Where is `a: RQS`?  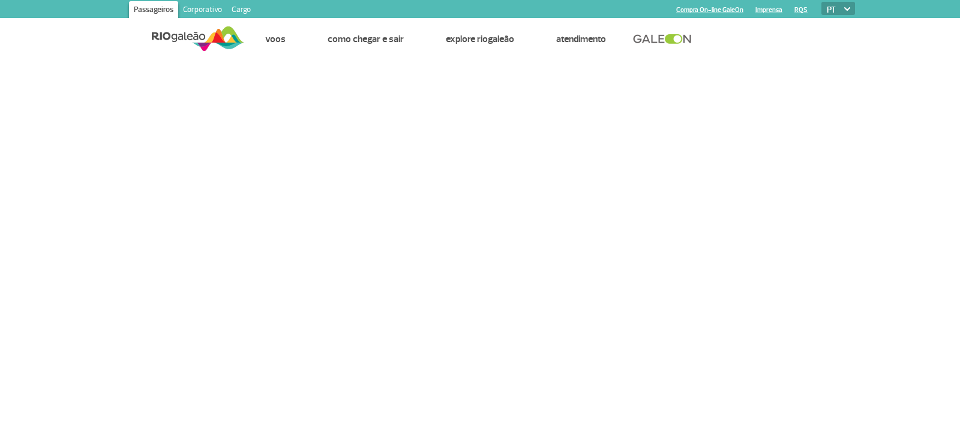
a: RQS is located at coordinates (801, 10).